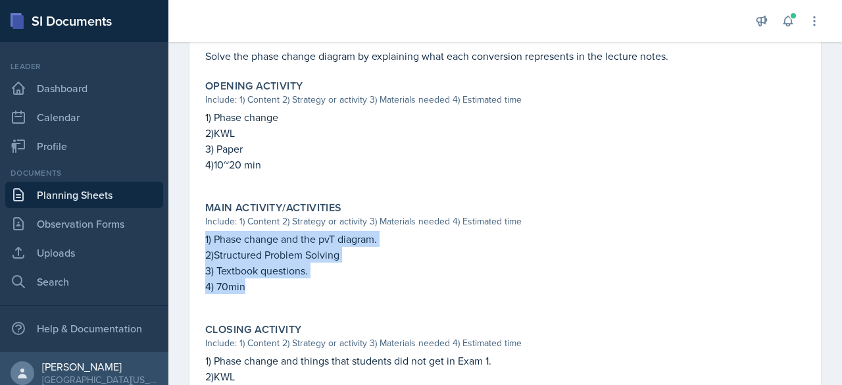  I want to click on label: Main Activity/Activities, so click(274, 208).